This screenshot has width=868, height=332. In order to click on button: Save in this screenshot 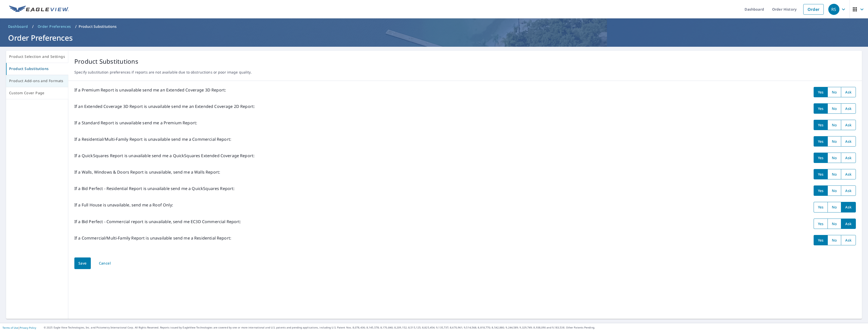, I will do `click(82, 263)`.